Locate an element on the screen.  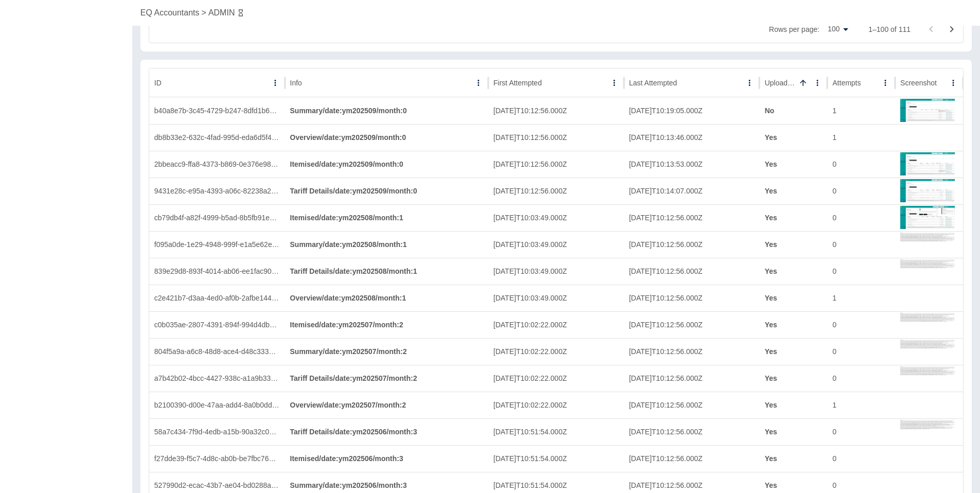
div: 2025-10-01T10:13:46.000Z is located at coordinates (692, 138).